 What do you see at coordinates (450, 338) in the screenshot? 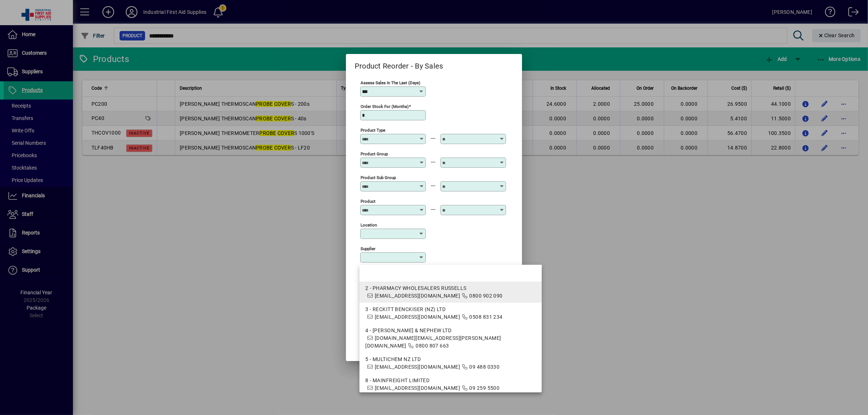
I see `mat-option: 4 - SMITH & NEPHEW LTD` at bounding box center [450, 338].